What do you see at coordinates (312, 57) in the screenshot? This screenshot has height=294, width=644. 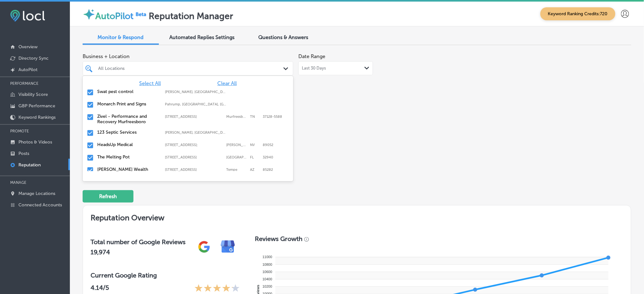 I see `label: Date Range` at bounding box center [312, 57].